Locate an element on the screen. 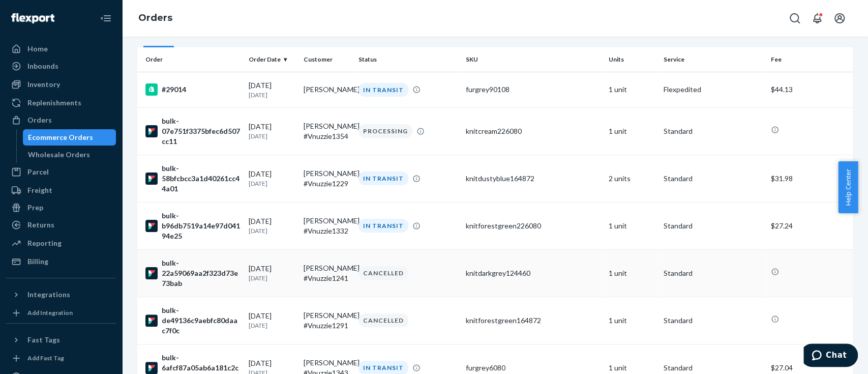  td: 2 units is located at coordinates (632, 178).